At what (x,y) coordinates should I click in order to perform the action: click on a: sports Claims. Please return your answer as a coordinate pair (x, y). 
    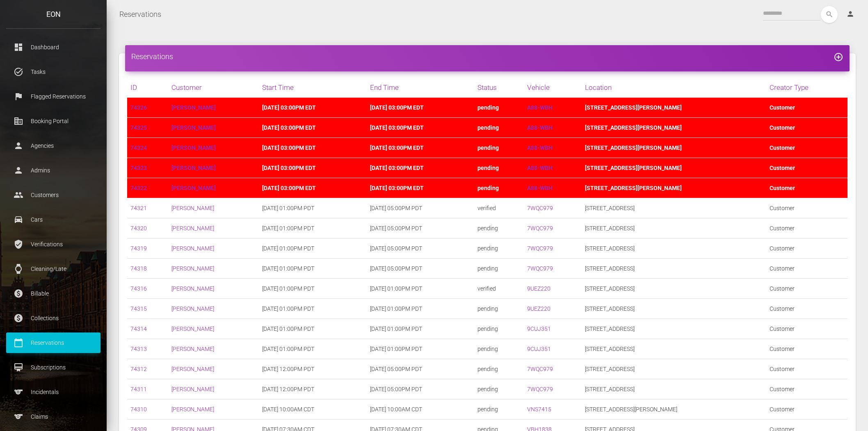
    Looking at the image, I should click on (53, 417).